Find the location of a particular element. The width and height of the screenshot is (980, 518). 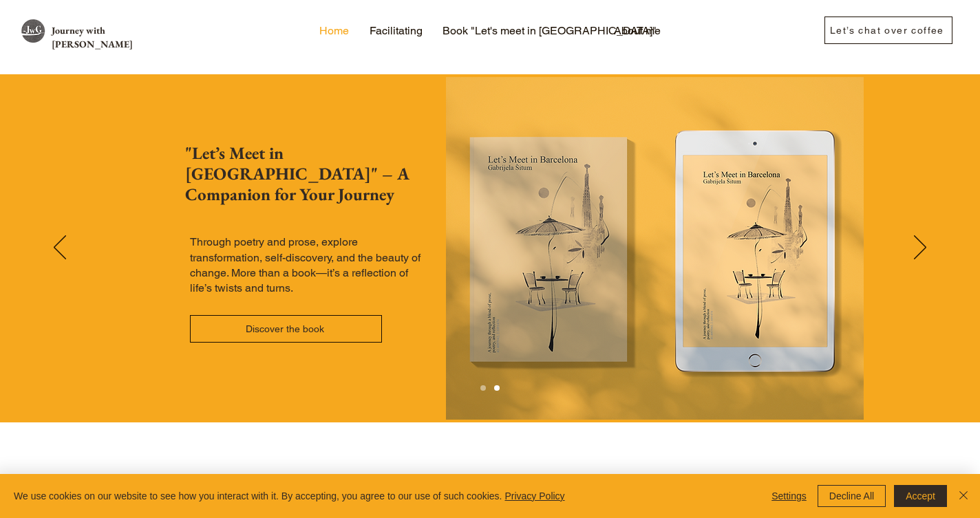

p: About me is located at coordinates (638, 31).